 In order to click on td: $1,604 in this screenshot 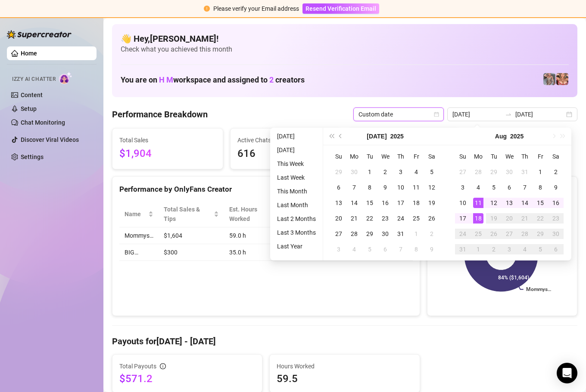, I will do `click(192, 236)`.